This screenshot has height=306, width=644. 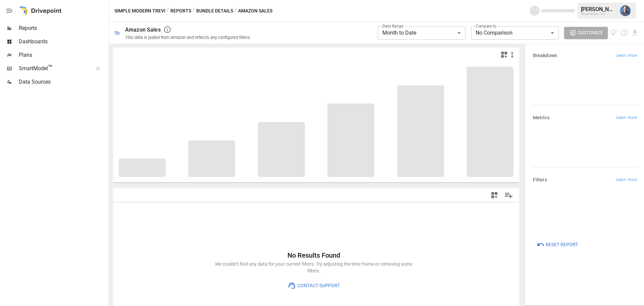 I want to click on span: Month to Date, so click(x=399, y=32).